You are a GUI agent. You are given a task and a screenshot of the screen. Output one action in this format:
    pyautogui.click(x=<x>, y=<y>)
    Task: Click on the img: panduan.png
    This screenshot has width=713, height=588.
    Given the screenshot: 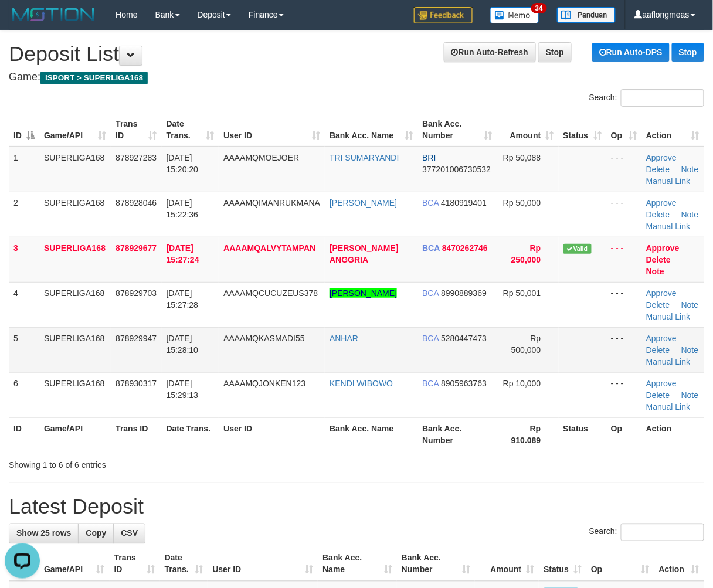 What is the action you would take?
    pyautogui.click(x=586, y=15)
    